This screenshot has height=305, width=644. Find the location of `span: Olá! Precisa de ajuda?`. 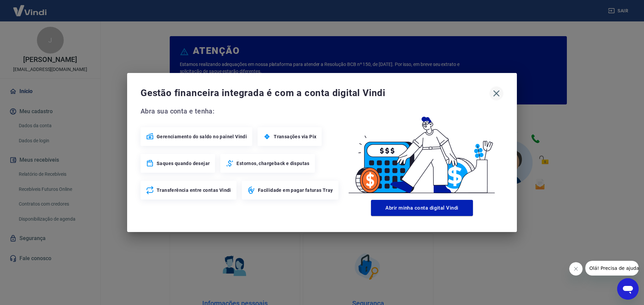

span: Olá! Precisa de ajuda? is located at coordinates (30, 7).